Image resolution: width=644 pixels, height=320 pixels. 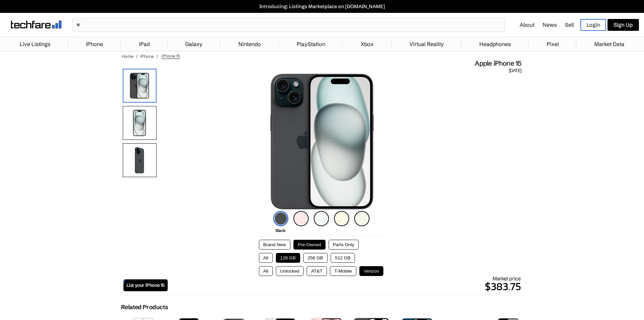 I want to click on a: PlayStation, so click(x=311, y=44).